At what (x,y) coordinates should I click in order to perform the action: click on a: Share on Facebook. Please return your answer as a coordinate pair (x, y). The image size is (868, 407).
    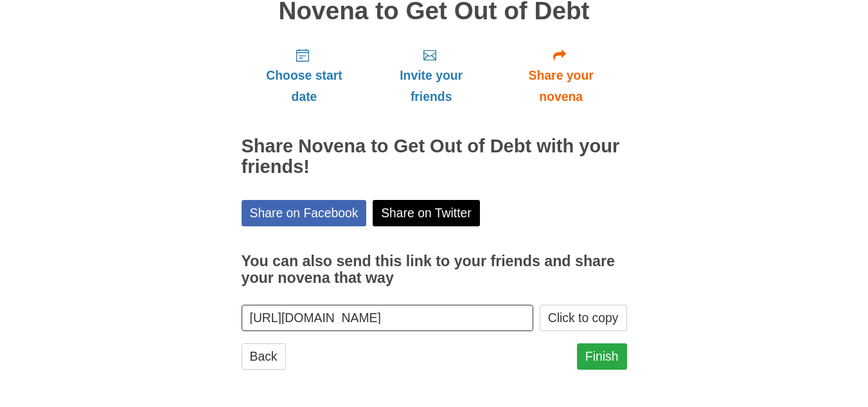
    Looking at the image, I should click on (304, 213).